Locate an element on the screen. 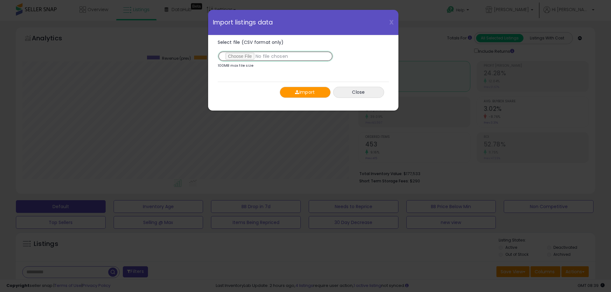 The image size is (611, 292). span: Import listings data is located at coordinates (243, 22).